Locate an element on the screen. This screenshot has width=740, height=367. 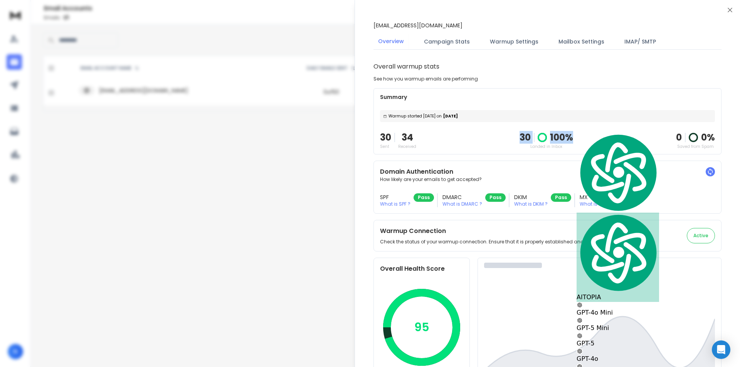
h2: Overall Health Score is located at coordinates (422, 269).